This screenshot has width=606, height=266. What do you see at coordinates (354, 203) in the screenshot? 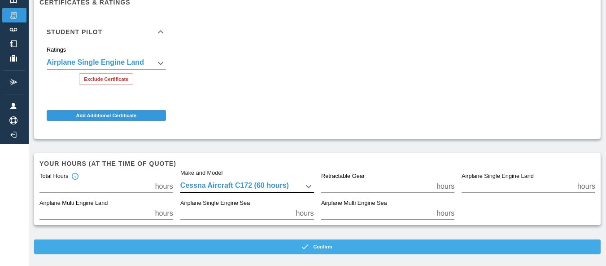
I see `label: Airplane Multi Engine Sea` at bounding box center [354, 203].